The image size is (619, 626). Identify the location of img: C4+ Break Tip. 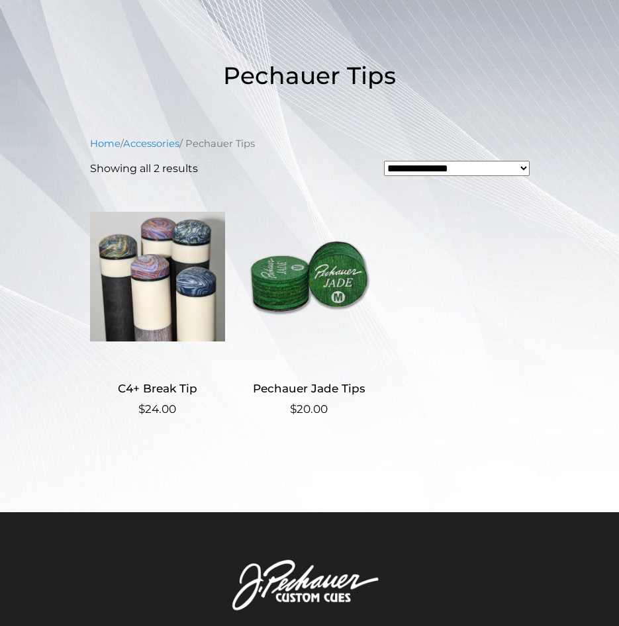
(158, 277).